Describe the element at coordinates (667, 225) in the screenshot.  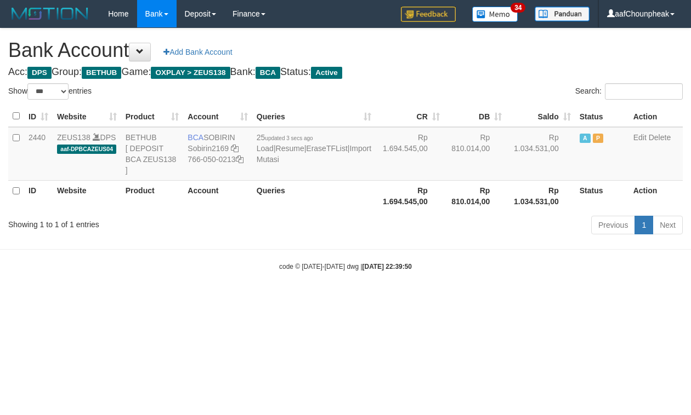
I see `a: Next` at that location.